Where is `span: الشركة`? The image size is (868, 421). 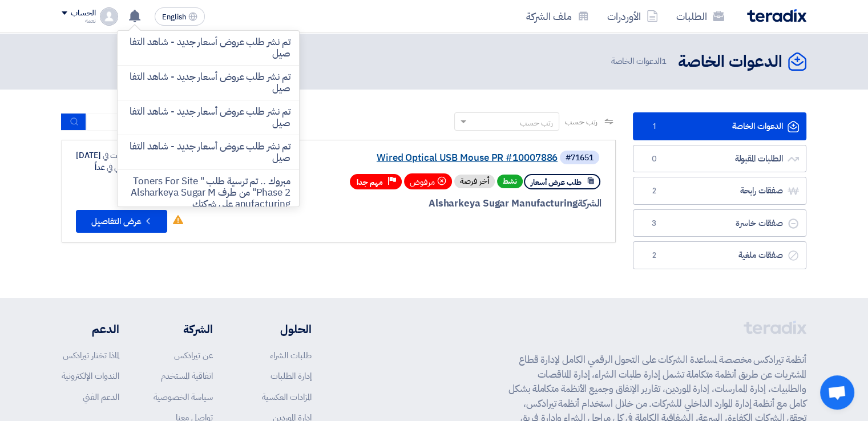
span: الشركة is located at coordinates (590, 203).